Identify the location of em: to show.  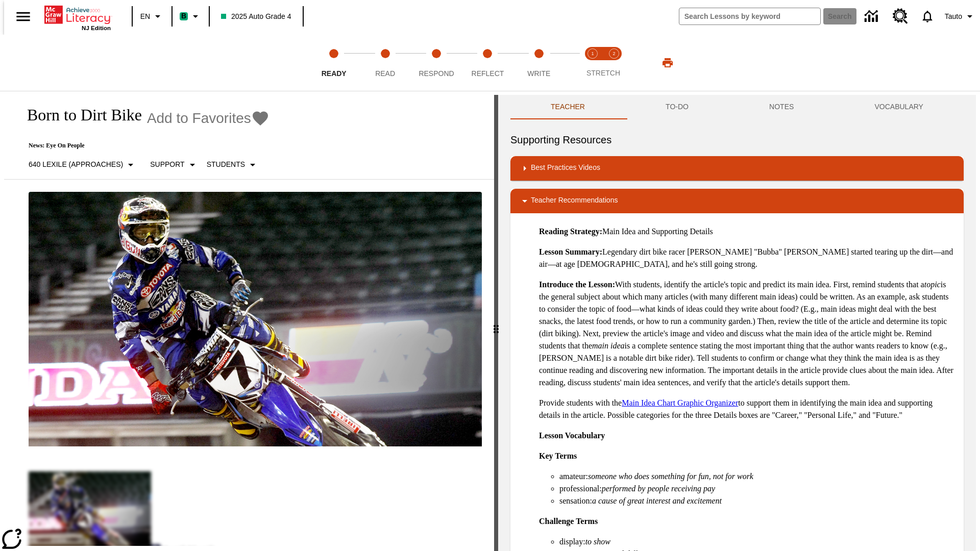
(597, 541).